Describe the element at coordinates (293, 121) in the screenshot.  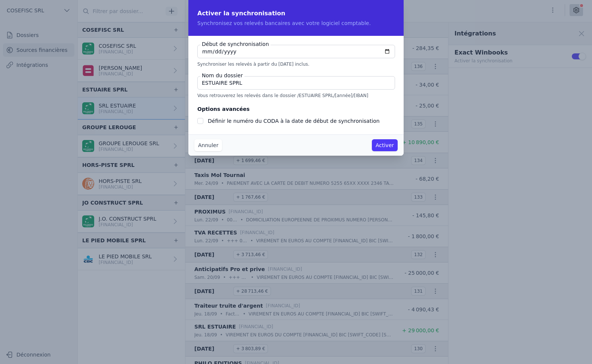
I see `label: Définir le numéro du CODA à la date de début de synchronisation` at that location.